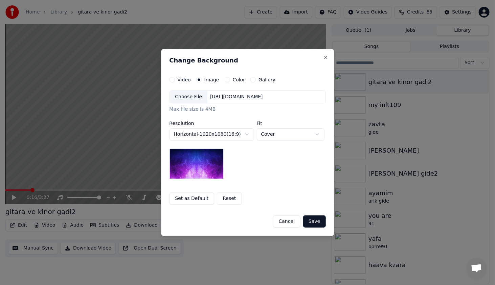 The width and height of the screenshot is (495, 285). I want to click on div: Max file size is 4MB, so click(247, 110).